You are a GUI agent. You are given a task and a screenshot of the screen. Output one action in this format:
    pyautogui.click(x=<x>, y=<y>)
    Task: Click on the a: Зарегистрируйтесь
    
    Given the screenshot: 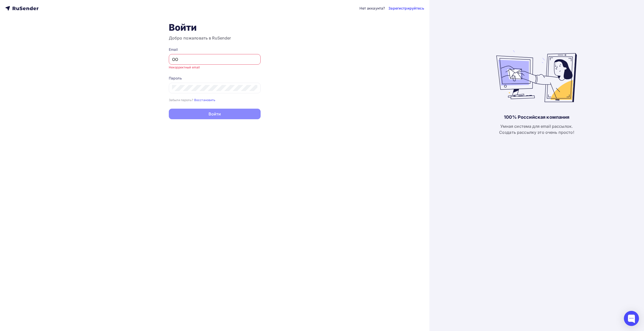 What is the action you would take?
    pyautogui.click(x=406, y=8)
    